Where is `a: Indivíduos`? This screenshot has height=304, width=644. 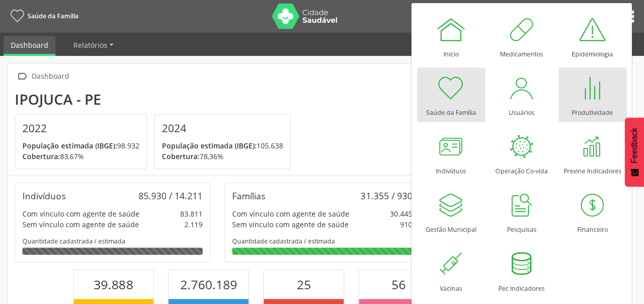
a: Indivíduos is located at coordinates (451, 153).